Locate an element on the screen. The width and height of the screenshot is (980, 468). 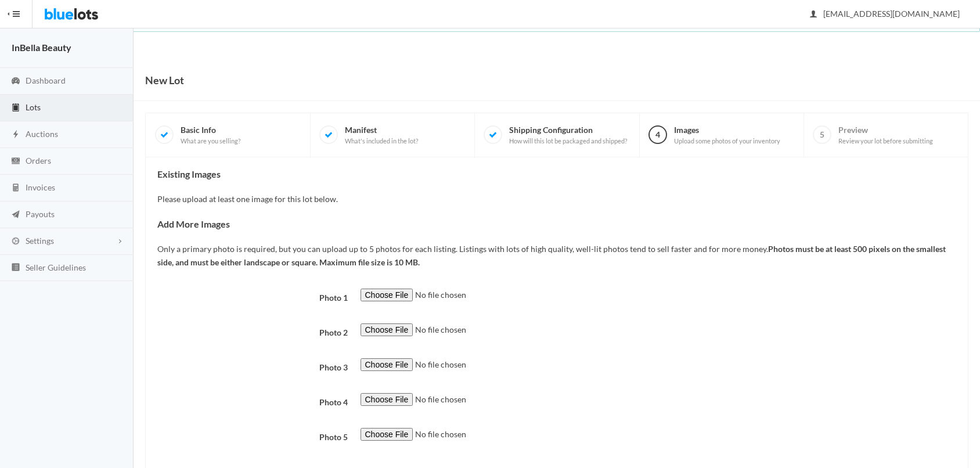
ion-icon: speedometer is located at coordinates (16, 82).